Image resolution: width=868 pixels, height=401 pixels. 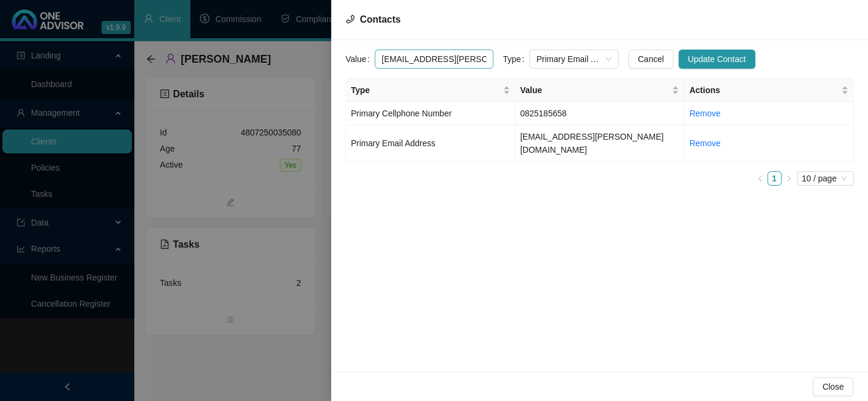 What do you see at coordinates (716, 59) in the screenshot?
I see `span: Update Contact` at bounding box center [716, 59].